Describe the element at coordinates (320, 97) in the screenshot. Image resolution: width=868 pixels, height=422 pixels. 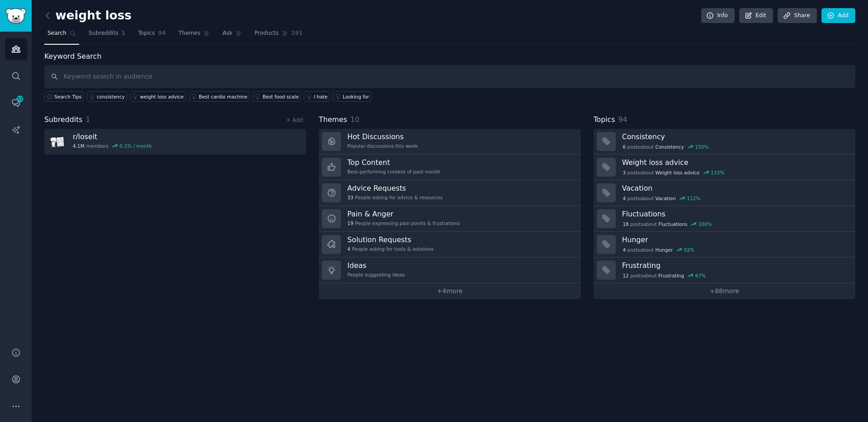
I see `div: I hate` at that location.